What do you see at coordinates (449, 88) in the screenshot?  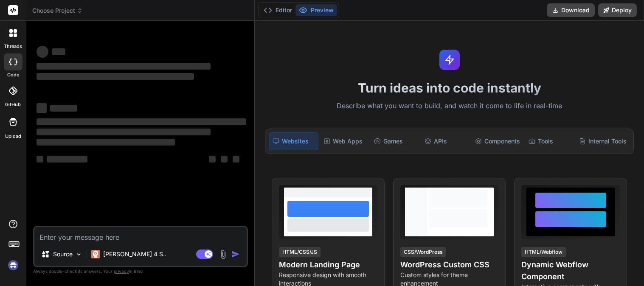 I see `h1: Turn ideas into code instantly` at bounding box center [449, 88].